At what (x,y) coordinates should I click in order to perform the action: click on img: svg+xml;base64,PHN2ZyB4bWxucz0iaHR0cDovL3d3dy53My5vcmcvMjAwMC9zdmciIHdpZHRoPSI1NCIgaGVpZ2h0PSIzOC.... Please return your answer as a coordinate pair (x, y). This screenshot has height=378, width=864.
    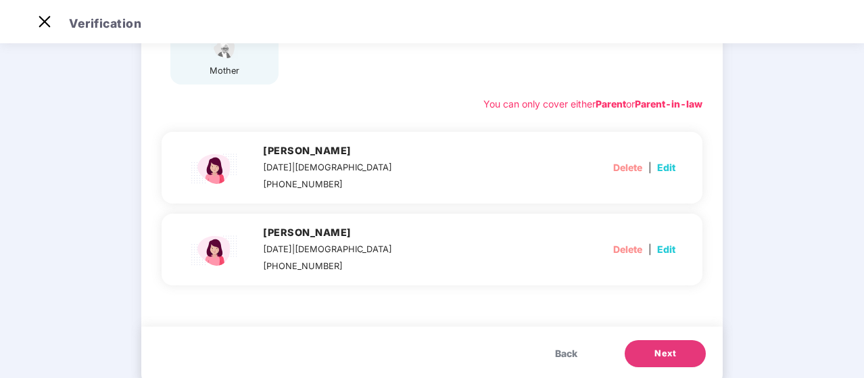
    Looking at the image, I should click on (224, 48).